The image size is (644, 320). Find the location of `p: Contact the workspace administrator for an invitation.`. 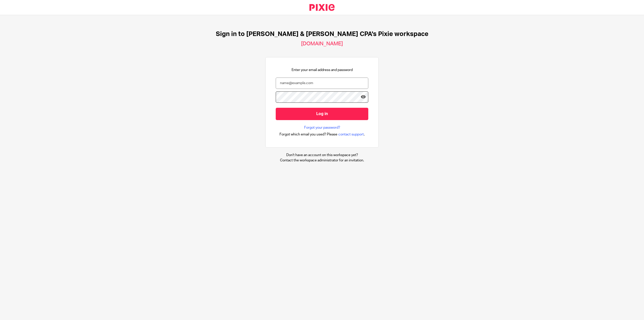

p: Contact the workspace administrator for an invitation. is located at coordinates (322, 160).